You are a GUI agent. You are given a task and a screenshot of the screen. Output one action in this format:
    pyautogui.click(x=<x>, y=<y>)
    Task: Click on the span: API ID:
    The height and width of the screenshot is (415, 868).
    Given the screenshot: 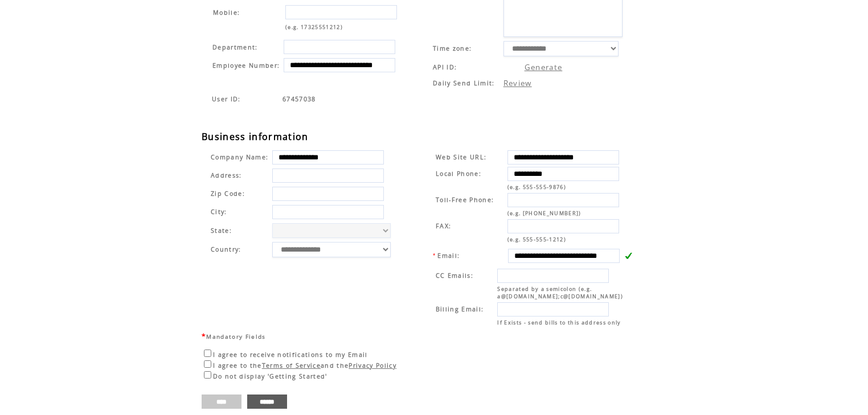 What is the action you would take?
    pyautogui.click(x=445, y=67)
    